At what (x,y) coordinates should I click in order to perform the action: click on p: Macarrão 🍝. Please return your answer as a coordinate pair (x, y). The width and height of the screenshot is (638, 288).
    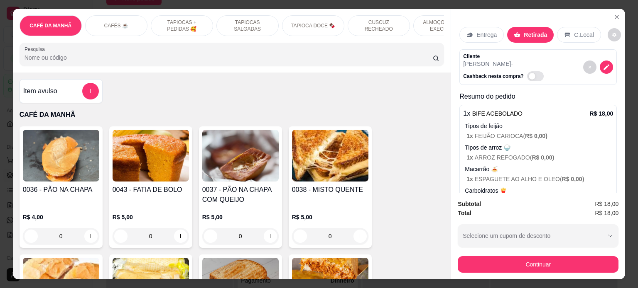
    Looking at the image, I should click on (538, 169).